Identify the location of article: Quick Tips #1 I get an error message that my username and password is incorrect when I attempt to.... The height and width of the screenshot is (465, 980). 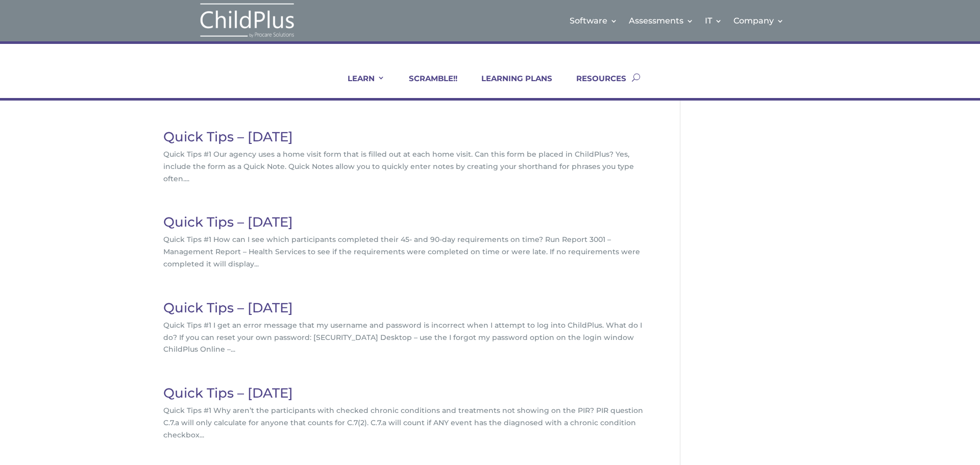
(404, 328).